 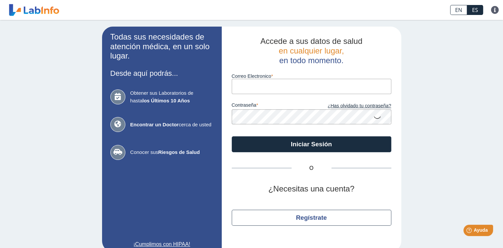 I want to click on span: Conocer sus, so click(x=172, y=152).